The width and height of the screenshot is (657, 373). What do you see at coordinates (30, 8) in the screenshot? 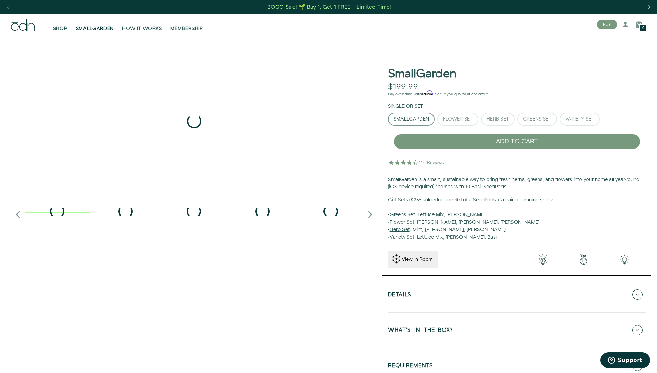
I see `span: Support` at bounding box center [30, 8].